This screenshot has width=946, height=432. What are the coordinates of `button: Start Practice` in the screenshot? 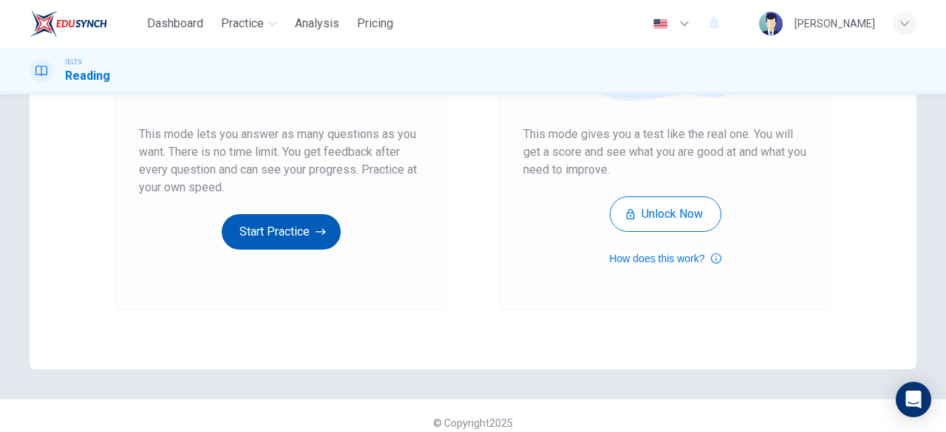 It's located at (281, 232).